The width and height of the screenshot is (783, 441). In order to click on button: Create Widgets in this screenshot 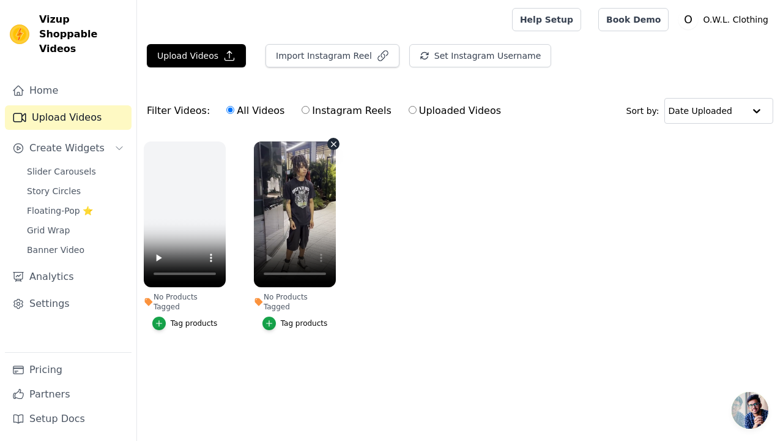, I will do `click(68, 148)`.